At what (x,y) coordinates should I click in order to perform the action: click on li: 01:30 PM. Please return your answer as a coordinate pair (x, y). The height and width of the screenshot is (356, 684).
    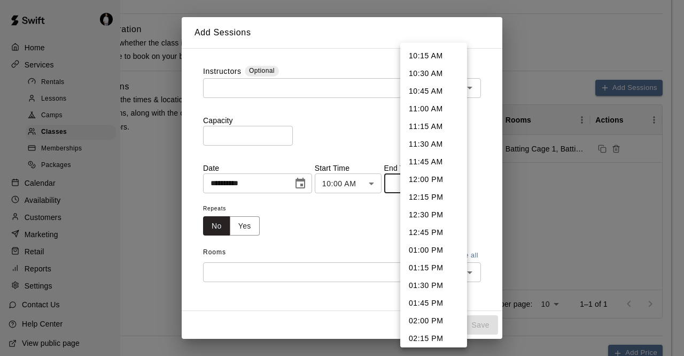
    Looking at the image, I should click on (434, 285).